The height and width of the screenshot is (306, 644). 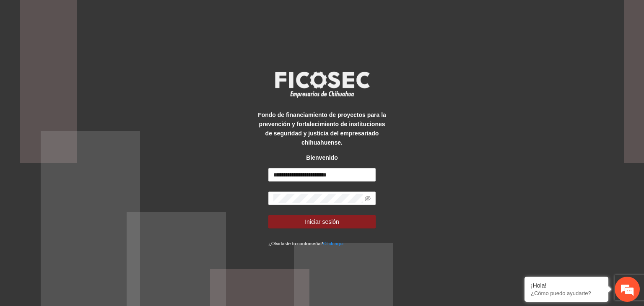 What do you see at coordinates (566, 293) in the screenshot?
I see `p: ¿Cómo puedo ayudarte?` at bounding box center [566, 293].